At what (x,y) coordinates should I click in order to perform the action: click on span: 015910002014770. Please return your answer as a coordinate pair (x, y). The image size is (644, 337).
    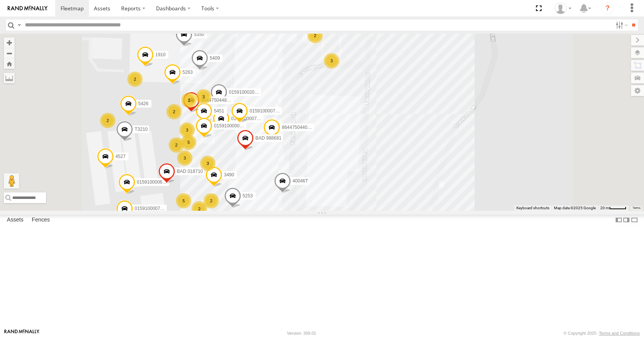
    Looking at the image, I should click on (248, 93).